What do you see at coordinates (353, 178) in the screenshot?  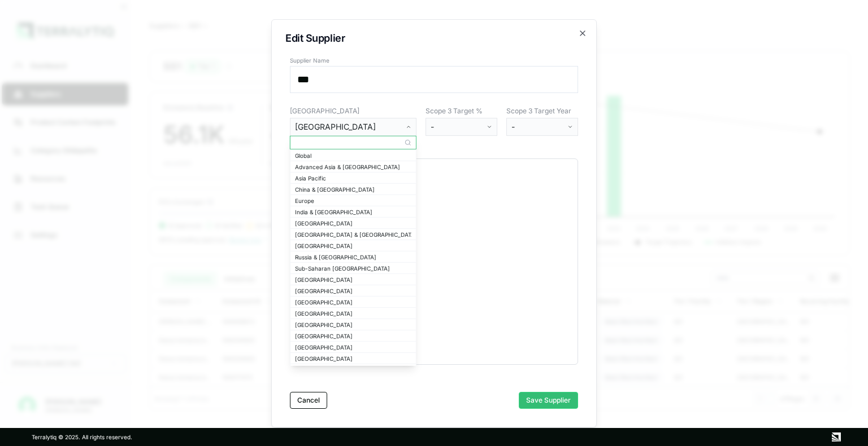 I see `div: Asia Pacific` at bounding box center [353, 178].